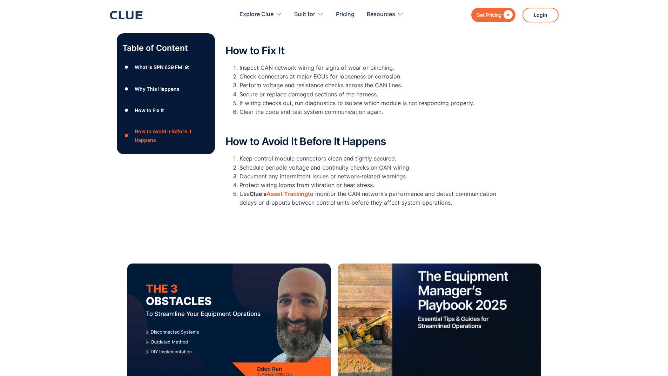 Image resolution: width=668 pixels, height=376 pixels. Describe the element at coordinates (373, 76) in the screenshot. I see `li: Check connectors at major ECUs for looseness or corrosion.` at that location.